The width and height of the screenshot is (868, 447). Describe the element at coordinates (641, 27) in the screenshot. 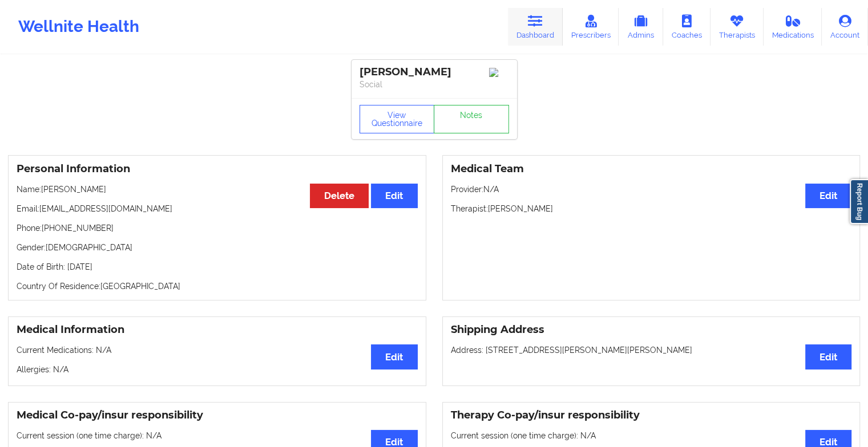

I see `a: Admins` at that location.